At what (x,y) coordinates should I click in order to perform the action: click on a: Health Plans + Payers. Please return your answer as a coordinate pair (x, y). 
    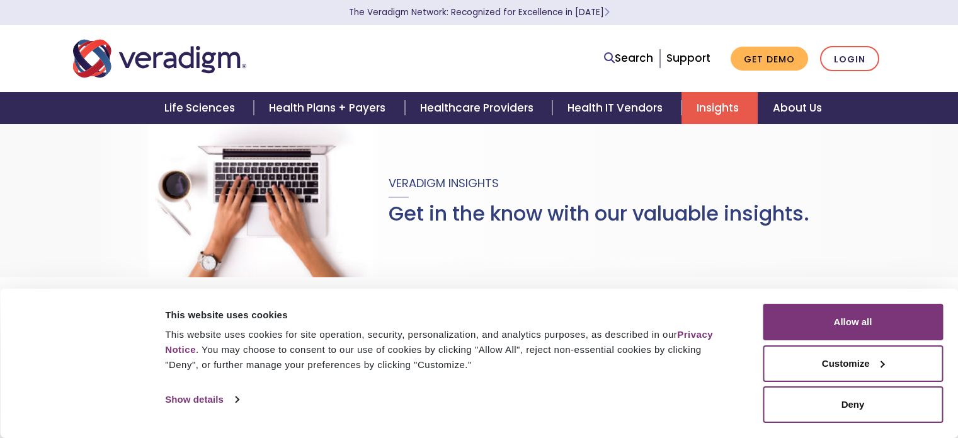
    Looking at the image, I should click on (329, 108).